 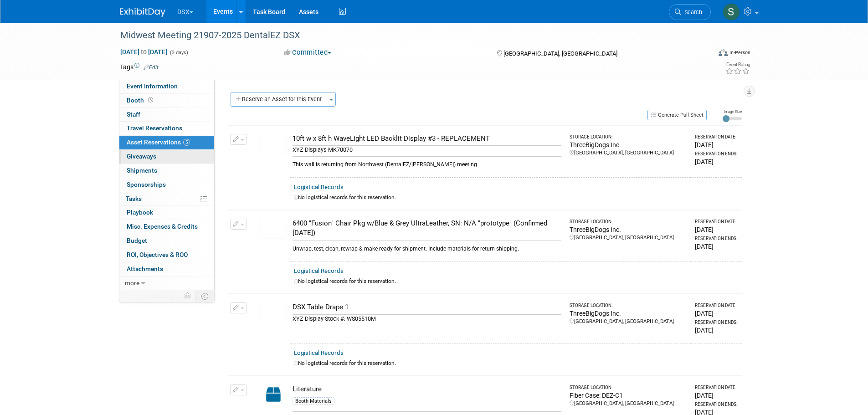 I want to click on span: more, so click(x=133, y=283).